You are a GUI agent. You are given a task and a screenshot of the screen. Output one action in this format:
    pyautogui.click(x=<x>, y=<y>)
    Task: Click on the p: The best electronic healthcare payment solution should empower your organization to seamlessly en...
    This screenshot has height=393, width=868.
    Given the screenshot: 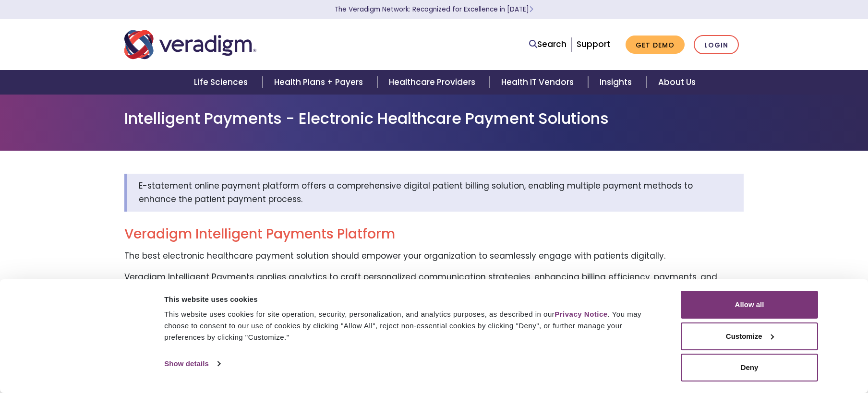 What is the action you would take?
    pyautogui.click(x=434, y=256)
    